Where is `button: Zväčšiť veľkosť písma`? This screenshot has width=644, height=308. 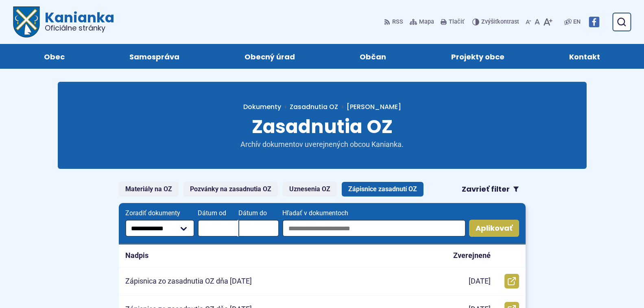
button: Zväčšiť veľkosť písma is located at coordinates (548, 22).